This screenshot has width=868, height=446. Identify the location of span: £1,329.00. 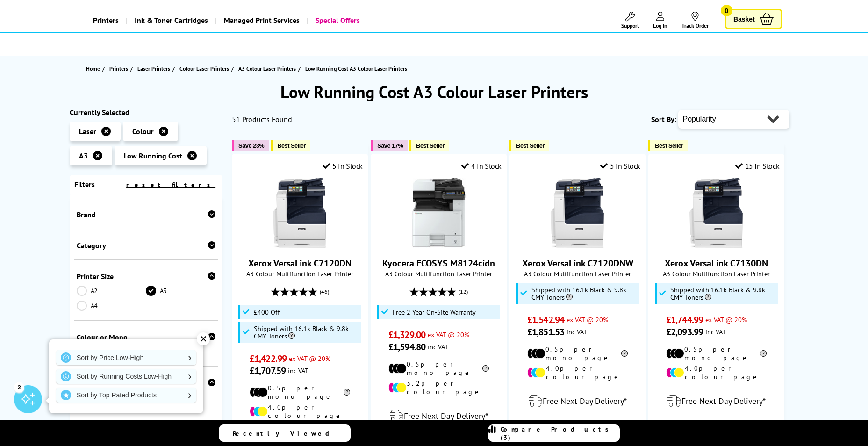
(407, 335).